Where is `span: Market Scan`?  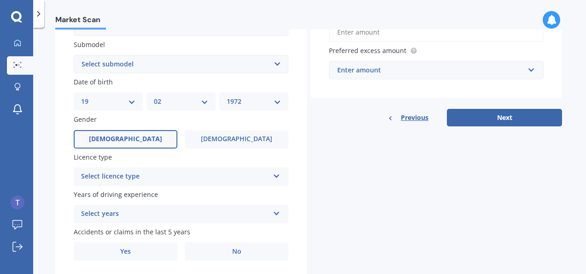 span: Market Scan is located at coordinates (81, 21).